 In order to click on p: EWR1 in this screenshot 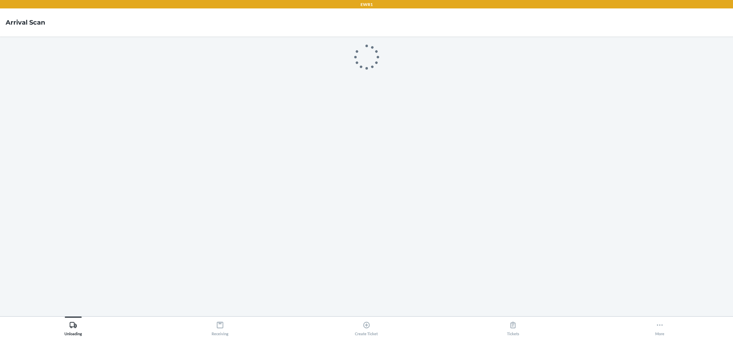, I will do `click(366, 5)`.